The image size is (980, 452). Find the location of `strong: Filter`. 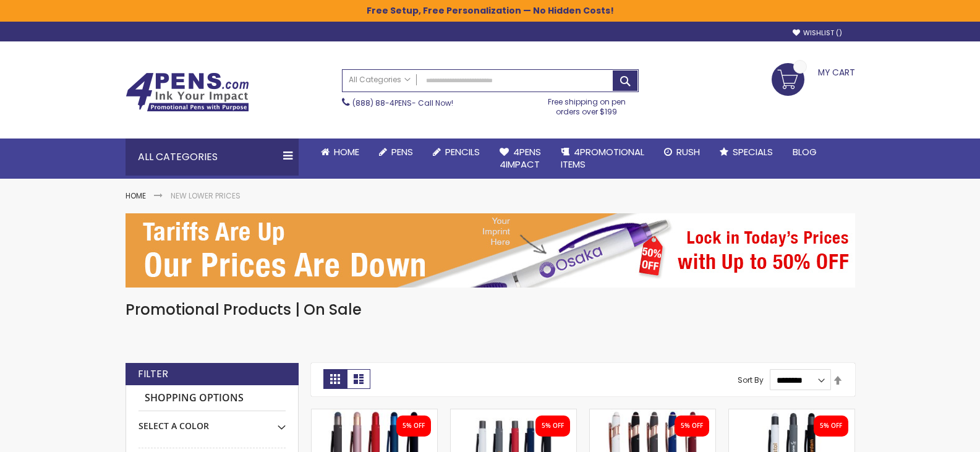

strong: Filter is located at coordinates (153, 374).